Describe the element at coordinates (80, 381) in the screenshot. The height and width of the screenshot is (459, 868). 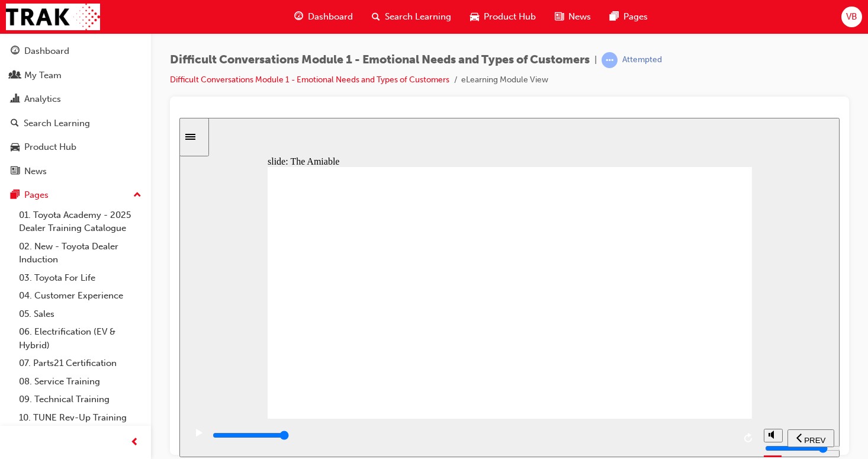
I see `a: 08. Service Training` at that location.